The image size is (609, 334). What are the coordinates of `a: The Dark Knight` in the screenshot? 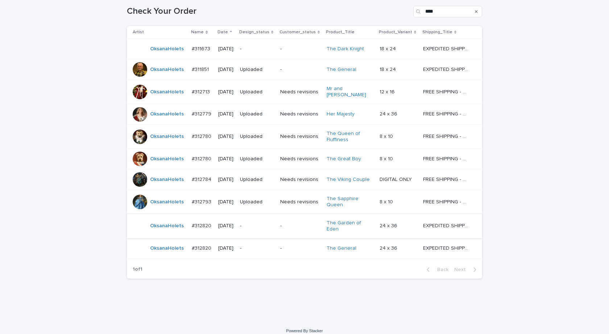 It's located at (345, 49).